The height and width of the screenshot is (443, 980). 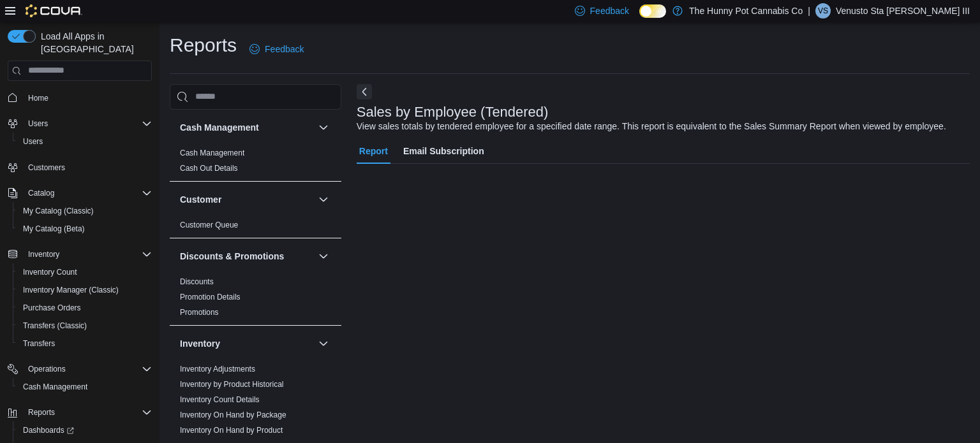 What do you see at coordinates (46, 168) in the screenshot?
I see `a: Customers` at bounding box center [46, 168].